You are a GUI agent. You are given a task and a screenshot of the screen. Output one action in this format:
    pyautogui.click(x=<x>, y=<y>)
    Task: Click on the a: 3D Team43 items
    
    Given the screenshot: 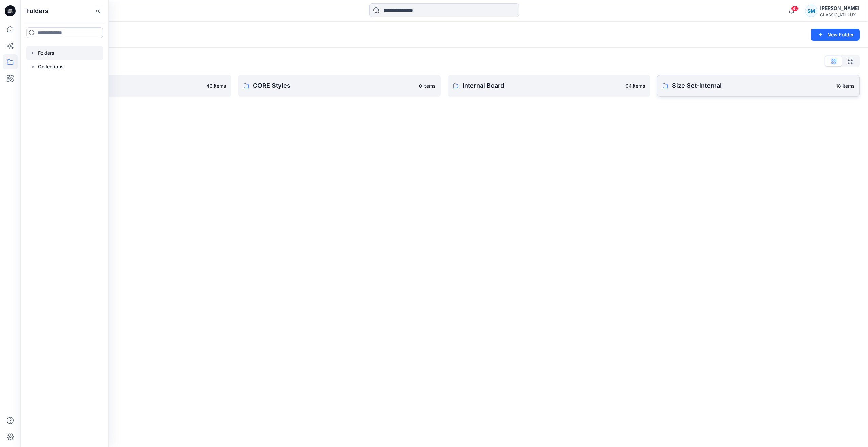 What is the action you would take?
    pyautogui.click(x=130, y=86)
    